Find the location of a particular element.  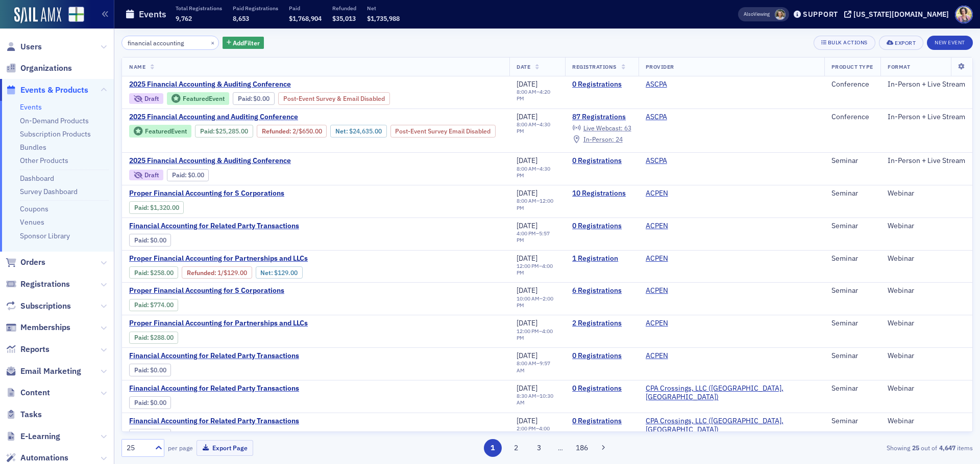

div: Paid: 14 - $132000 is located at coordinates (156, 207).